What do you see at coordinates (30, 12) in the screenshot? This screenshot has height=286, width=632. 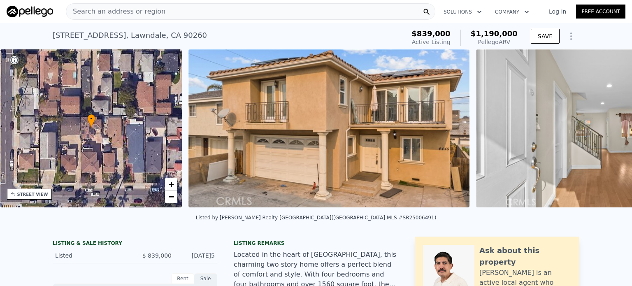 I see `img: Pellego` at bounding box center [30, 12].